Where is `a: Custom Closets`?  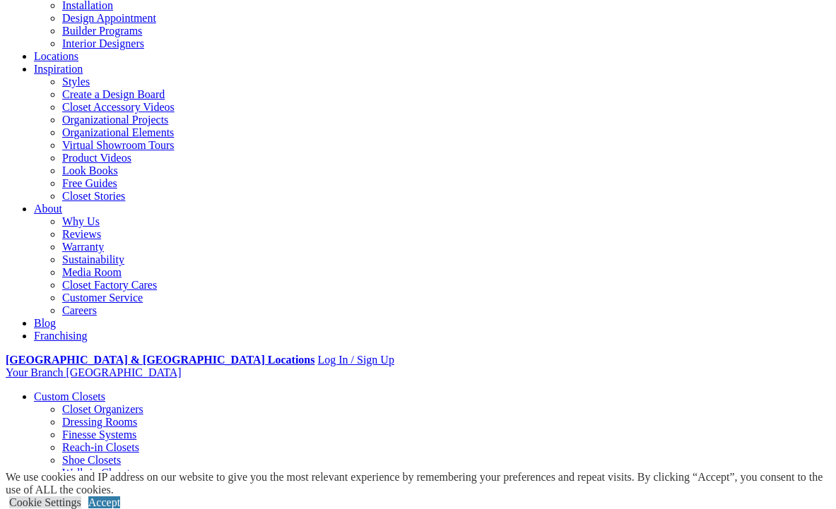 a: Custom Closets is located at coordinates (69, 396).